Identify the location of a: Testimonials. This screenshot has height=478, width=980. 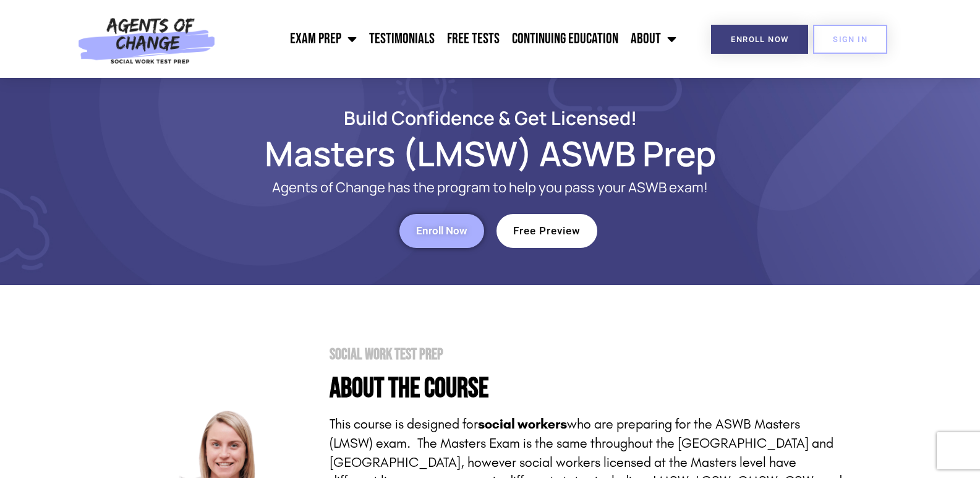
(402, 39).